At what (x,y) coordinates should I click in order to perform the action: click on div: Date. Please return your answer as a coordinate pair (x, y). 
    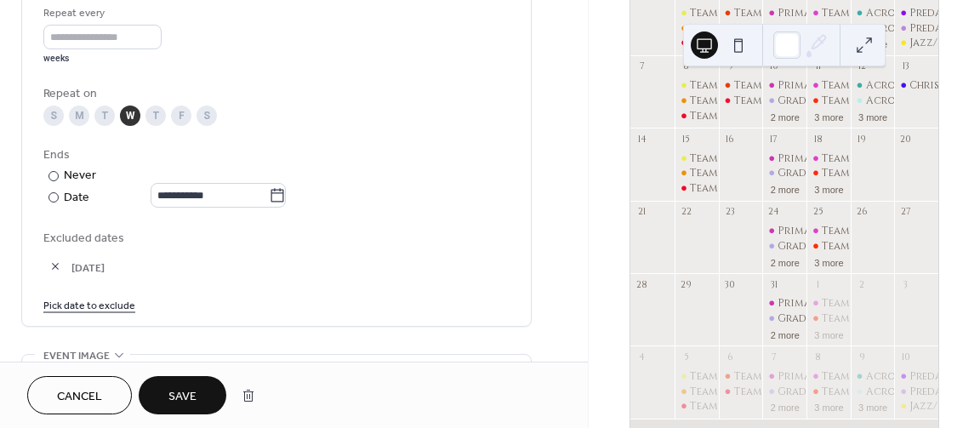
    Looking at the image, I should click on (175, 197).